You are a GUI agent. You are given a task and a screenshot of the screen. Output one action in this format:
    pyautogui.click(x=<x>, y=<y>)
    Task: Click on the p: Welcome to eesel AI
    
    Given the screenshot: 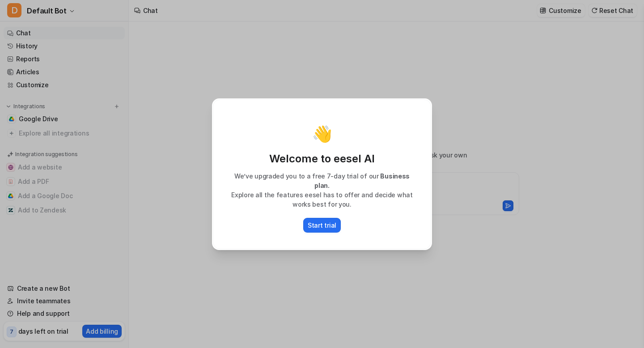 What is the action you would take?
    pyautogui.click(x=322, y=159)
    